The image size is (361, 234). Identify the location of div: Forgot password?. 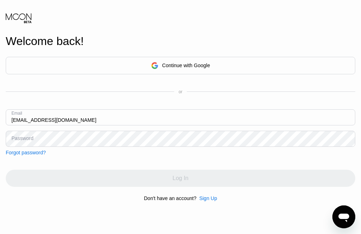
(26, 153).